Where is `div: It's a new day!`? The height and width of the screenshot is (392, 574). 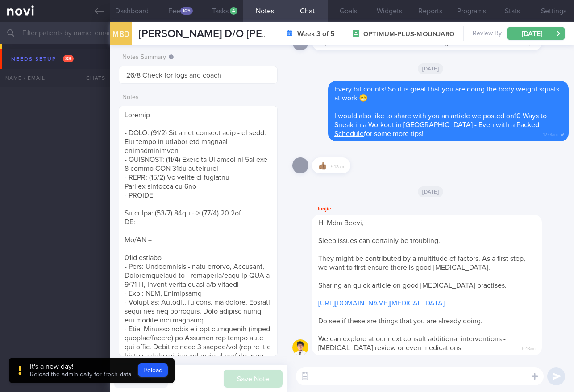
div: It's a new day! is located at coordinates (80, 366).